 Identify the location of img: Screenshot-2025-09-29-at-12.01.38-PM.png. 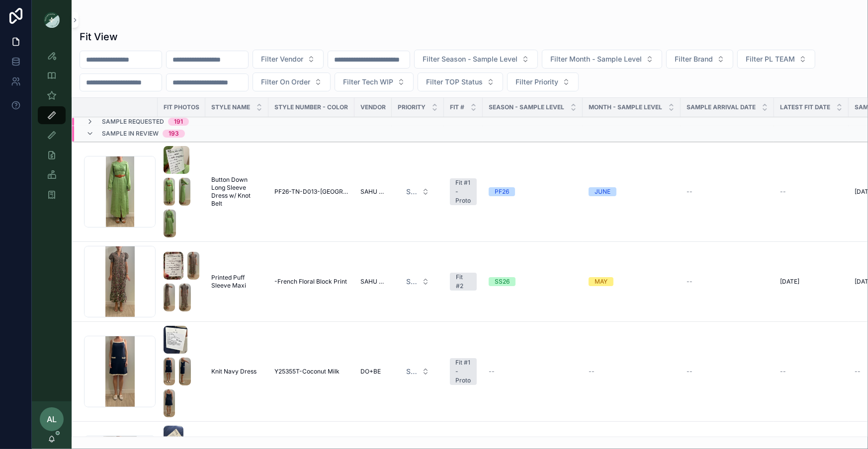
(174, 266).